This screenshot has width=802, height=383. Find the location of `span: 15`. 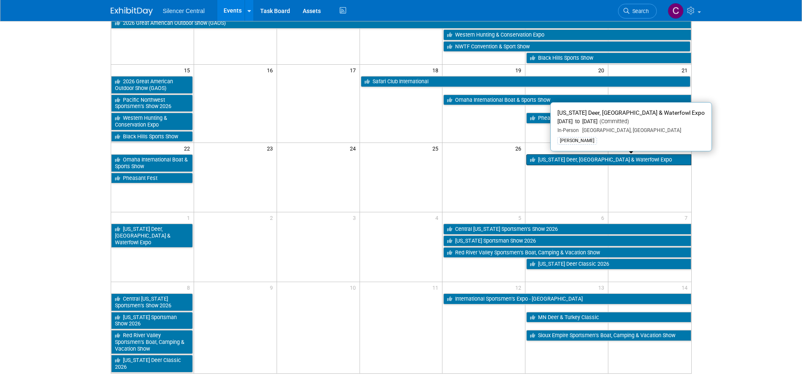

span: 15 is located at coordinates (188, 70).